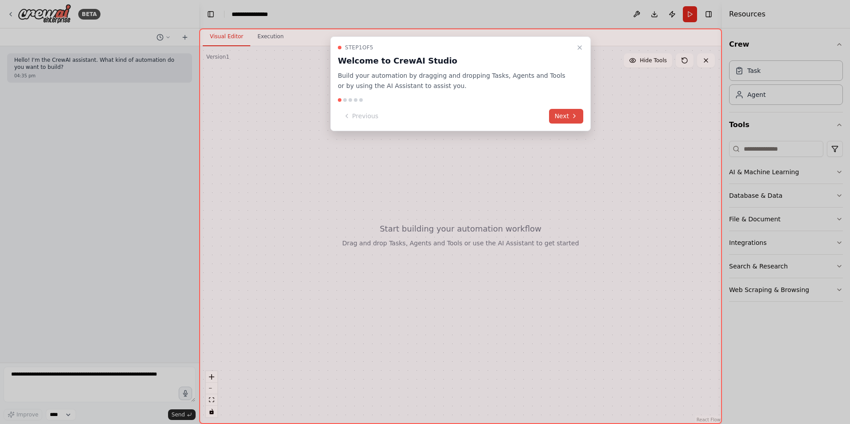  Describe the element at coordinates (566, 116) in the screenshot. I see `button: Next` at that location.